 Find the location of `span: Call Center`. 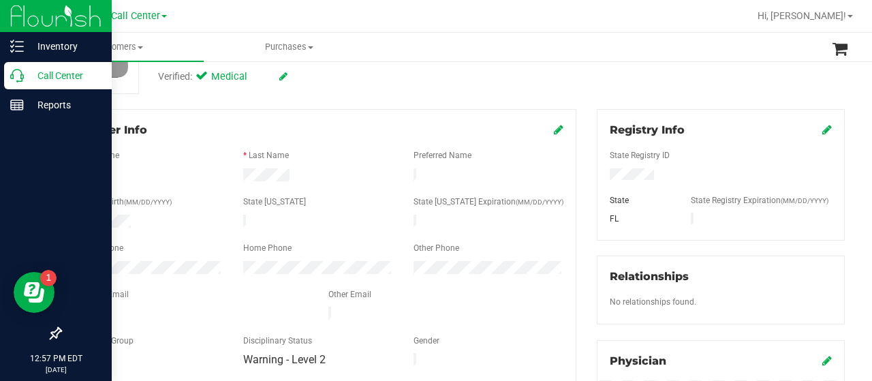

span: Call Center is located at coordinates (136, 16).